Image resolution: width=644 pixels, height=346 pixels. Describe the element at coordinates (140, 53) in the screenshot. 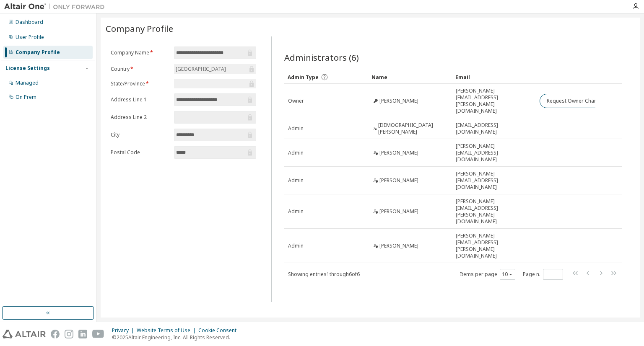

I see `label: Company Name` at that location.